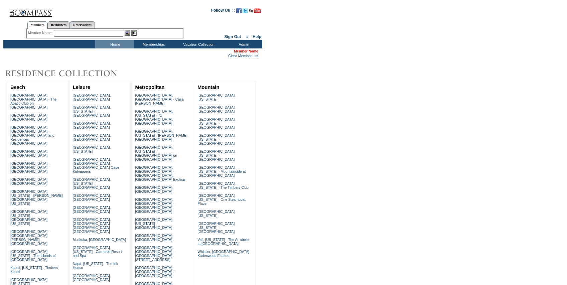 Image resolution: width=567 pixels, height=285 pixels. Describe the element at coordinates (37, 25) in the screenshot. I see `a: Members` at that location.